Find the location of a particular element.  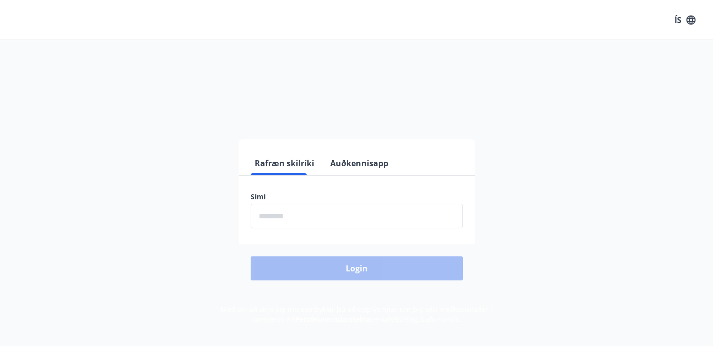

a: Persónuverndarstefna is located at coordinates (333, 319).